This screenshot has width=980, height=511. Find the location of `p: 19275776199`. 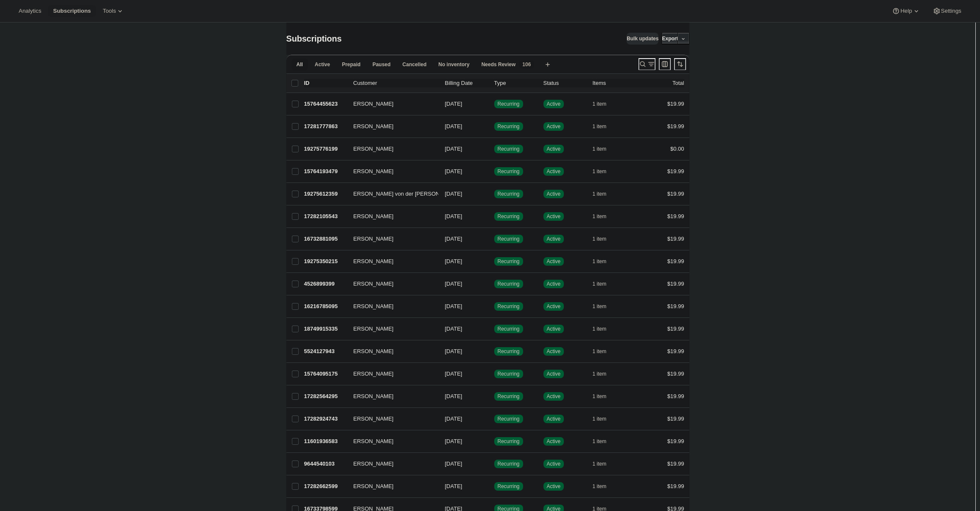

p: 19275776199 is located at coordinates (326, 149).